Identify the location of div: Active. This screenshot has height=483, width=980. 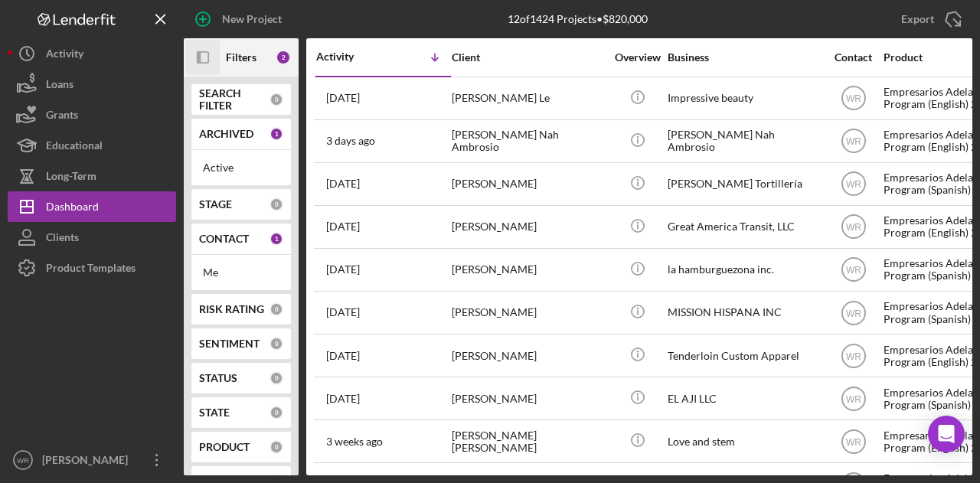
(241, 168).